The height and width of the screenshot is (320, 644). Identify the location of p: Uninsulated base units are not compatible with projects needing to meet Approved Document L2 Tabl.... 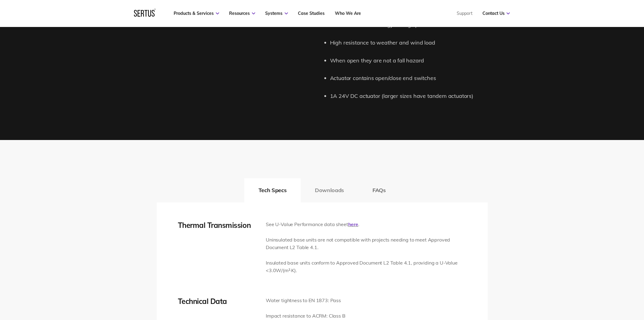
(366, 244).